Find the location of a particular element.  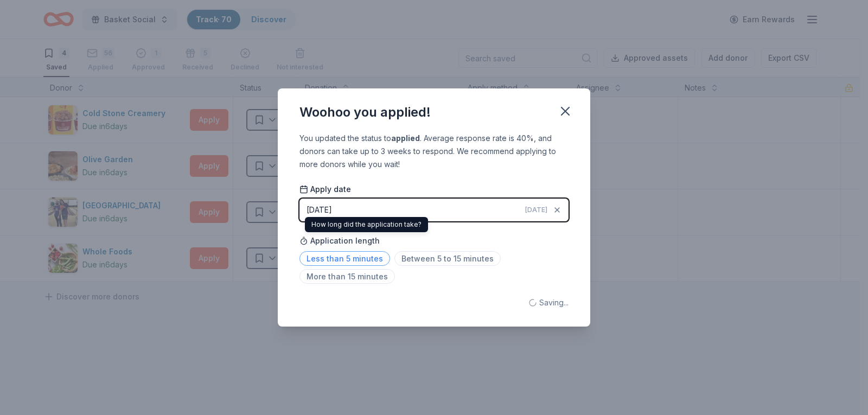

div: How long did the application take? is located at coordinates (366, 224).